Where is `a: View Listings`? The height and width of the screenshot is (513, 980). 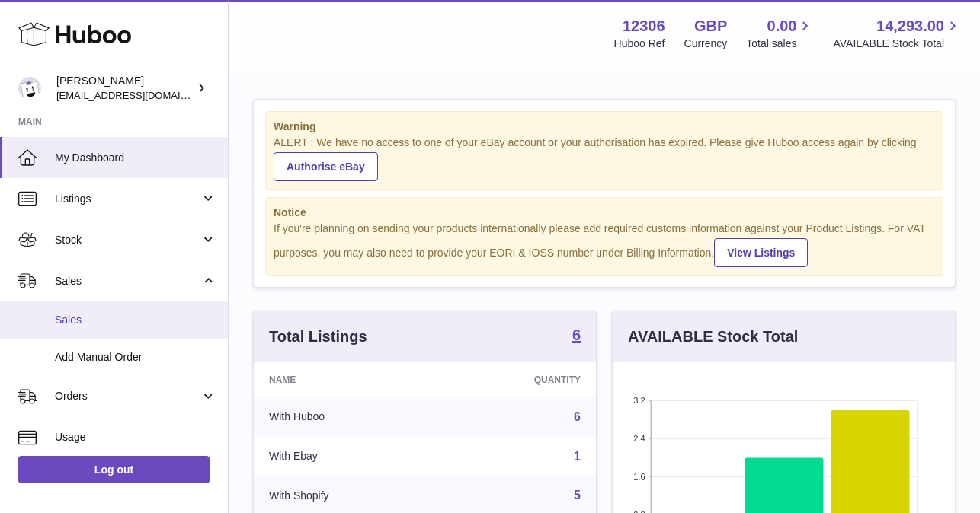 a: View Listings is located at coordinates (760, 253).